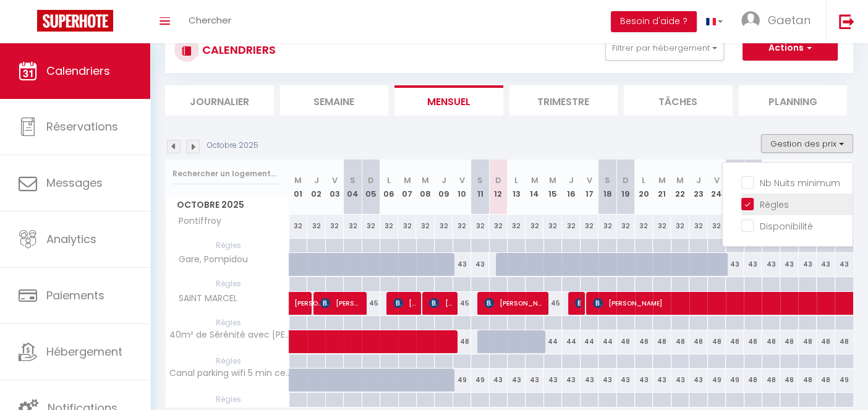 This screenshot has height=410, width=868. Describe the element at coordinates (844, 187) in the screenshot. I see `th: 31` at that location.